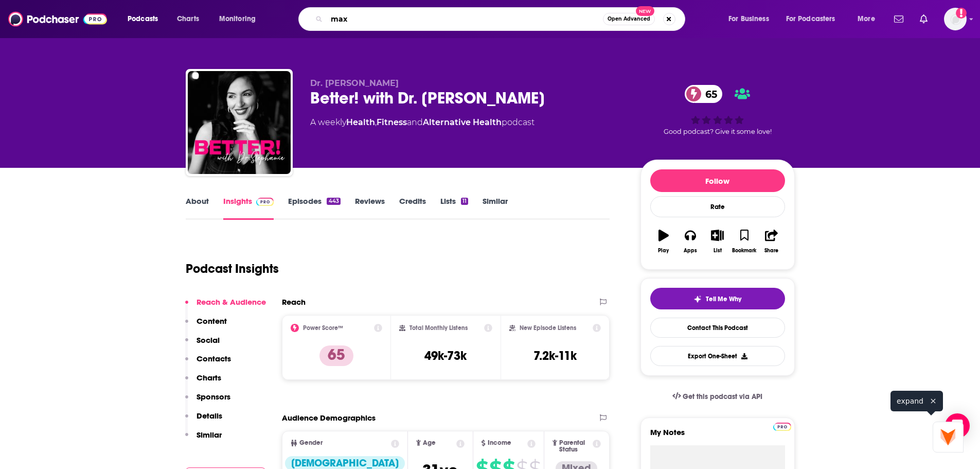 The width and height of the screenshot is (980, 469). What do you see at coordinates (333, 202) in the screenshot?
I see `div: 443` at bounding box center [333, 202].